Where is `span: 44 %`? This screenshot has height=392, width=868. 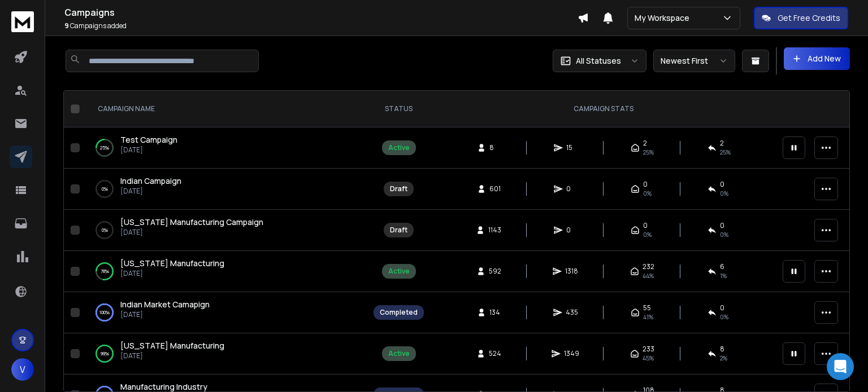 span: 44 % is located at coordinates (648, 276).